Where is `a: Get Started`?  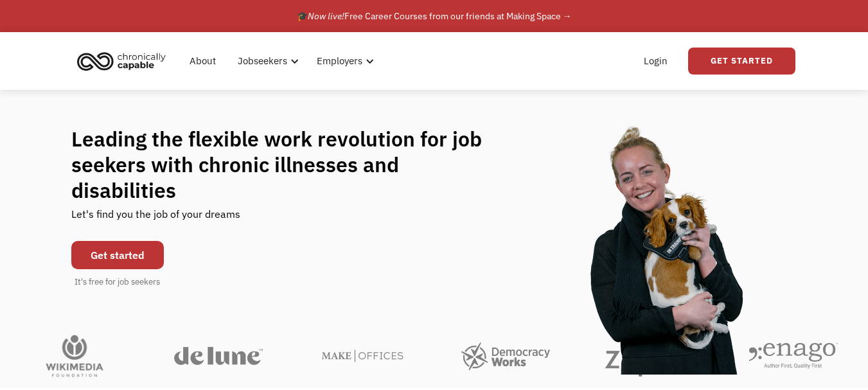 a: Get Started is located at coordinates (742, 61).